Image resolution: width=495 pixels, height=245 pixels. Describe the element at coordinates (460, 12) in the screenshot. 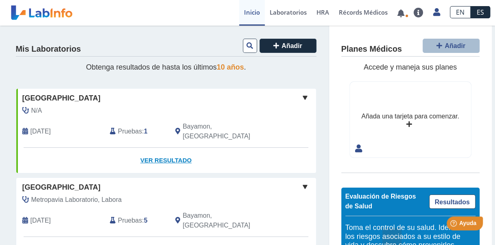

I see `a: EN` at that location.